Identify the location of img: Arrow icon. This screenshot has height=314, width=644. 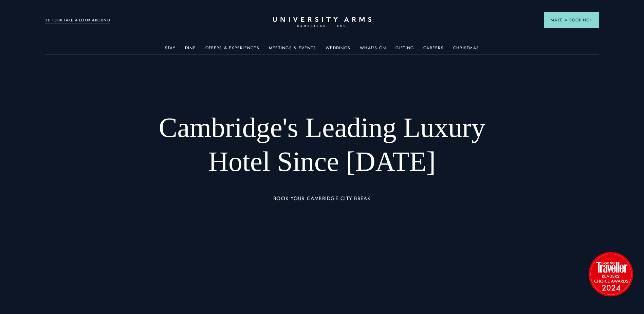
(590, 20).